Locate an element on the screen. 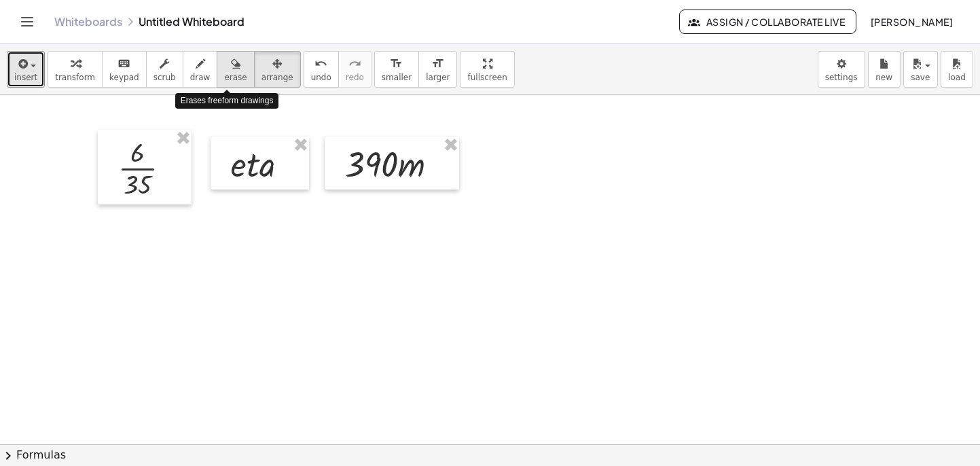 This screenshot has width=980, height=466. button: transform is located at coordinates (75, 69).